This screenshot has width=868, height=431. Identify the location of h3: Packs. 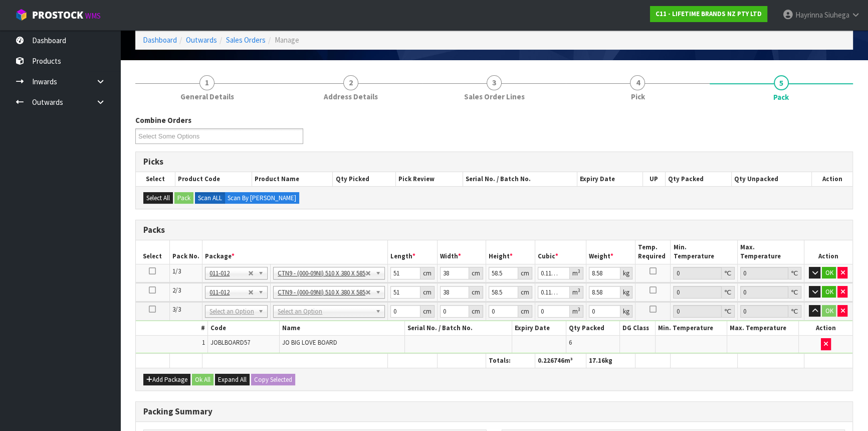
(495, 230).